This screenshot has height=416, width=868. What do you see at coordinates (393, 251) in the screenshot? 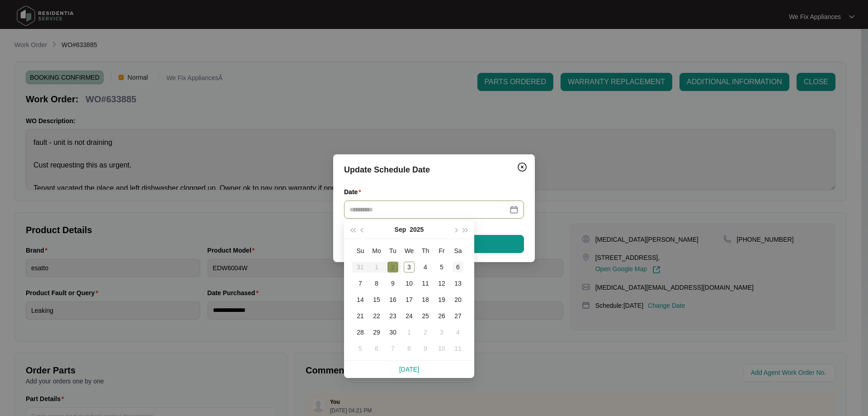
I see `th: Tu` at bounding box center [393, 251].